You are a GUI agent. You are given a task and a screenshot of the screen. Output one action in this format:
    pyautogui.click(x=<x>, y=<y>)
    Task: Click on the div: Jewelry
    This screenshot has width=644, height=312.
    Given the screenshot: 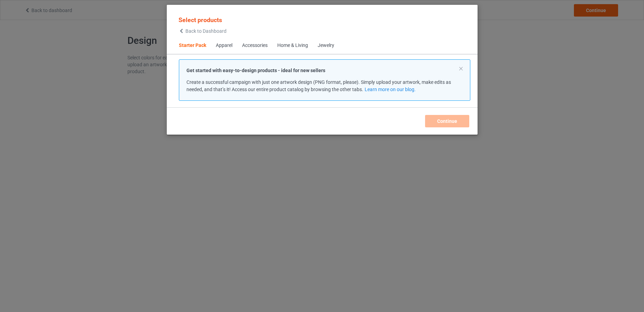 What is the action you would take?
    pyautogui.click(x=326, y=45)
    